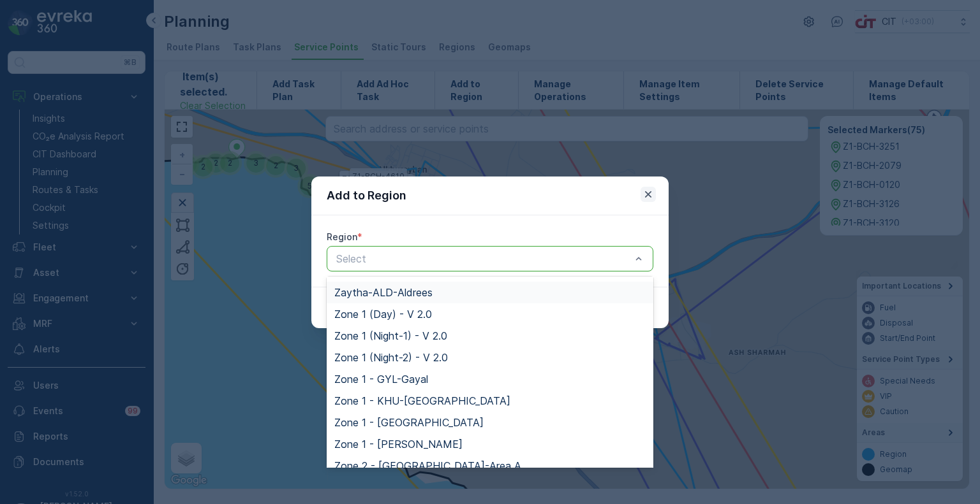 The height and width of the screenshot is (504, 980). What do you see at coordinates (391, 358) in the screenshot?
I see `span: Zone 1 (Night-2) - V 2.0` at bounding box center [391, 358].